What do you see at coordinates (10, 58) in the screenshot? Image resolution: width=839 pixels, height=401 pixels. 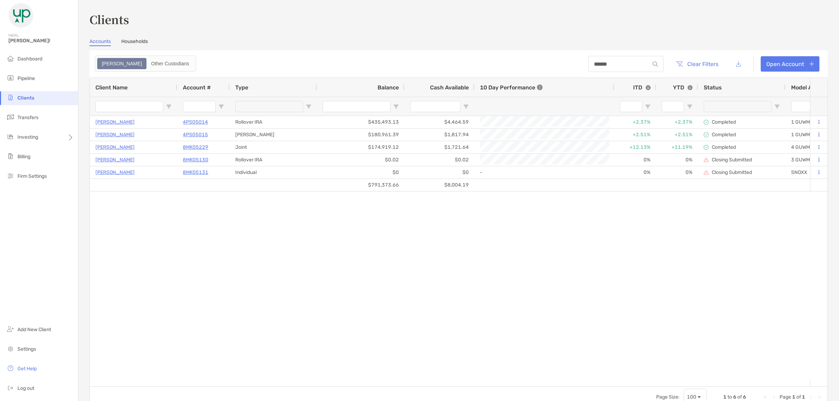 I see `img: dashboard icon` at bounding box center [10, 58].